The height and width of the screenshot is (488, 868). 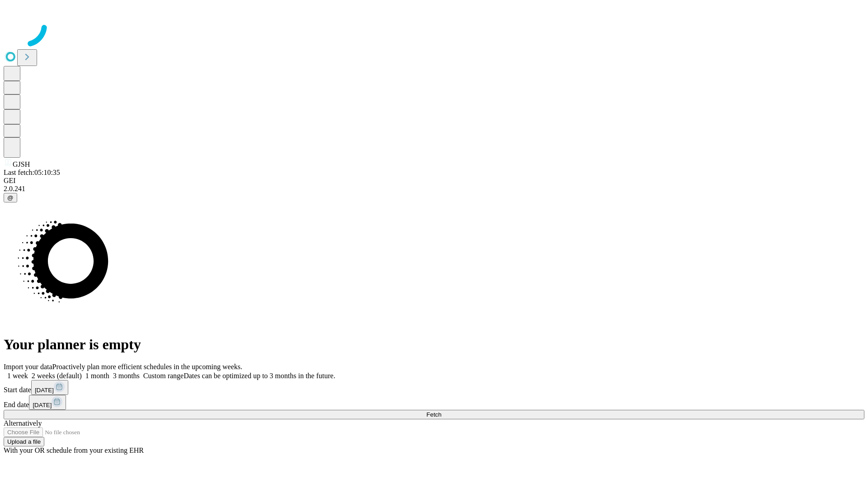 What do you see at coordinates (73, 450) in the screenshot?
I see `span: With your OR schedule from your existing EHR` at bounding box center [73, 450].